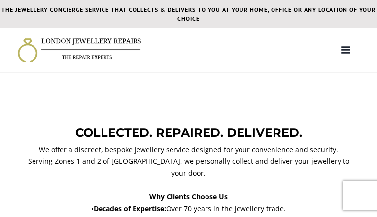 The image size is (377, 217). Describe the element at coordinates (188, 14) in the screenshot. I see `div: THE JEWELLERY CONCIERGE SERVICE THAT COLLECTS & DELIVERS TO YOU AT YOUR HOME, OFFICE OR ANY LOCAT...` at that location.